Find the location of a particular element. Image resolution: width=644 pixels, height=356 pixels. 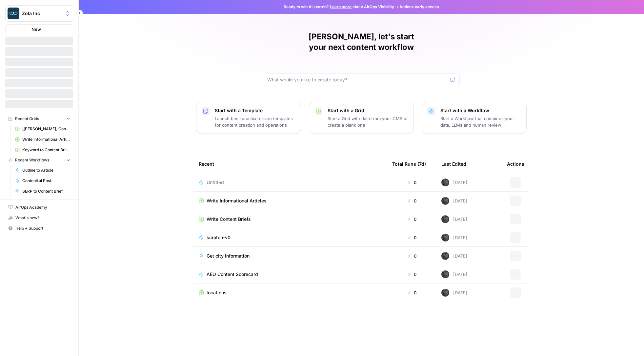

a: Outline to Article is located at coordinates (43, 170).